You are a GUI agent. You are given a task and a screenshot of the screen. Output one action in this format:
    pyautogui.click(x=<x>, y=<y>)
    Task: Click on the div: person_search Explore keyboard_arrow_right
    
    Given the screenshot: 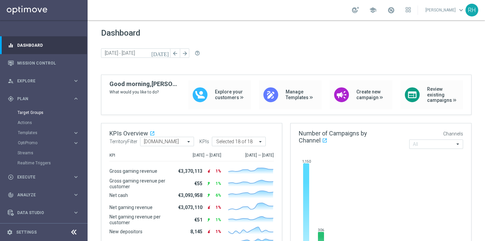 What is the action you would take?
    pyautogui.click(x=43, y=81)
    